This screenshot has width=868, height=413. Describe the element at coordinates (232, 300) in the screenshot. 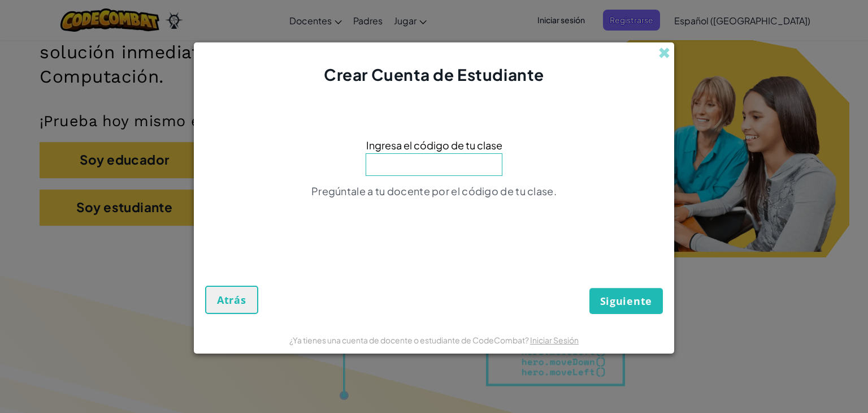

I see `button: Atrás` at that location.